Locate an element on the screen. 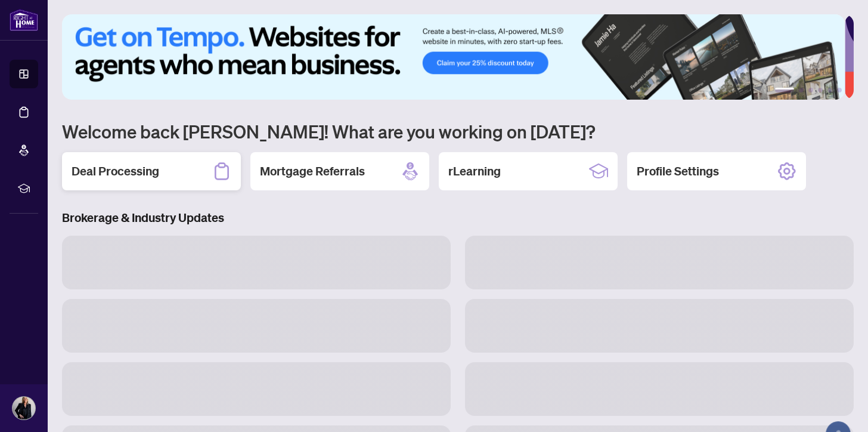  h3: Brokerage & Industry Updates is located at coordinates (458, 218).